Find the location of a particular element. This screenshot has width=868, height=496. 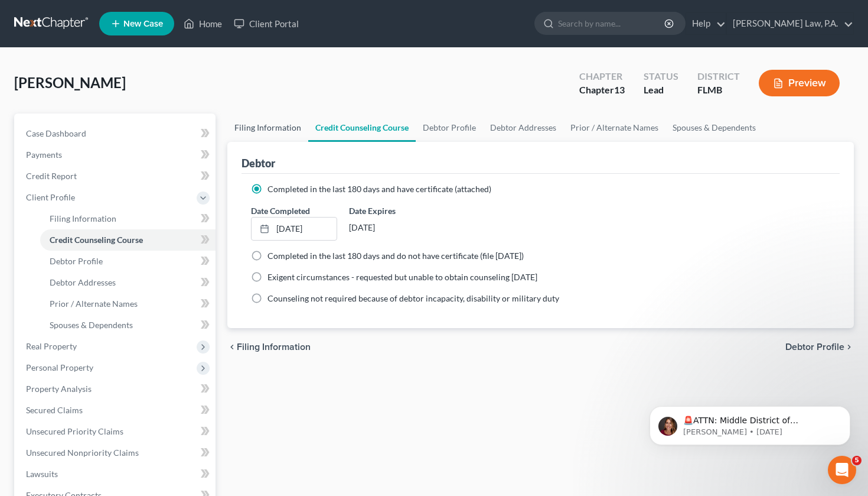

button: Preview is located at coordinates (799, 83).